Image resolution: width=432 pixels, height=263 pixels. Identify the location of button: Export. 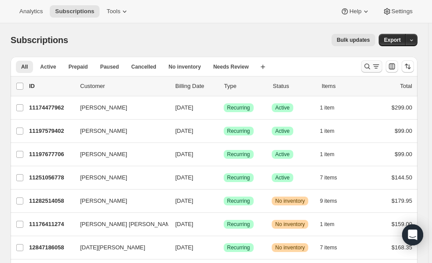
(392, 40).